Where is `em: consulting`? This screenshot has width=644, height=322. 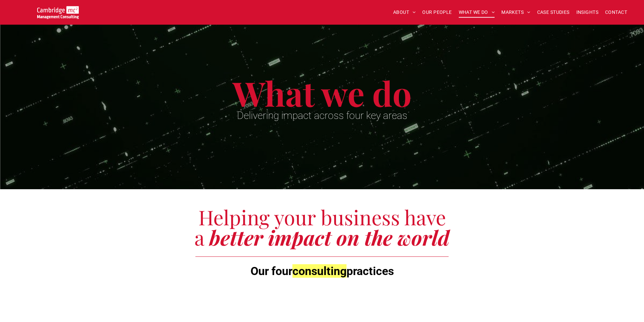
em: consulting is located at coordinates (319, 271).